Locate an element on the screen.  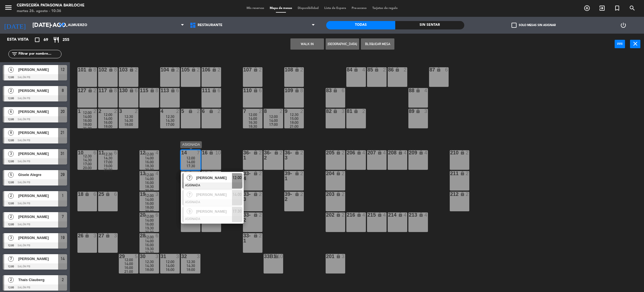
div: 15 is located at coordinates (181, 173).